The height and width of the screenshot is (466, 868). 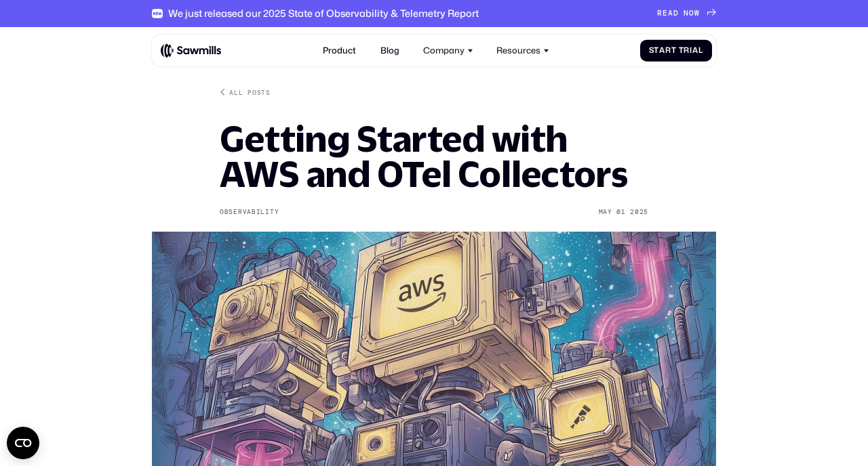 What do you see at coordinates (245, 92) in the screenshot?
I see `a: All posts` at bounding box center [245, 92].